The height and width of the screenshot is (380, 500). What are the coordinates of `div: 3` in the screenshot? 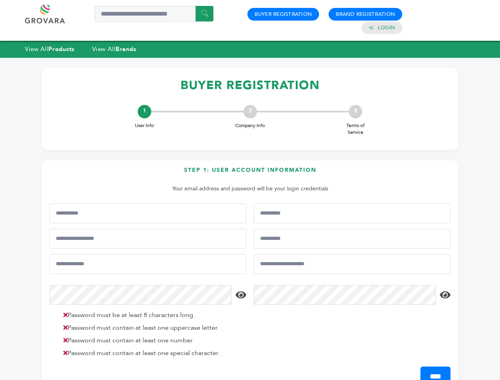 It's located at (356, 112).